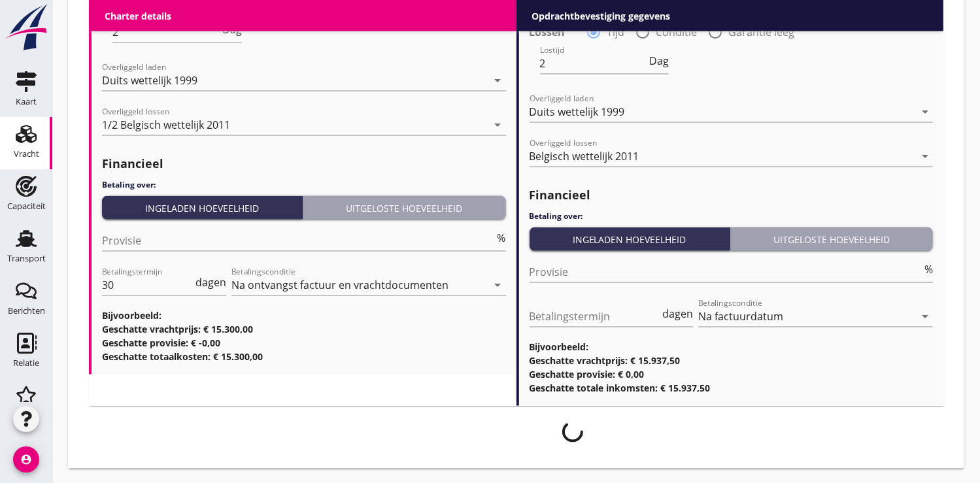 This screenshot has height=483, width=980. Describe the element at coordinates (26, 28) in the screenshot. I see `img: logo-small.a267ee39.svg` at that location.